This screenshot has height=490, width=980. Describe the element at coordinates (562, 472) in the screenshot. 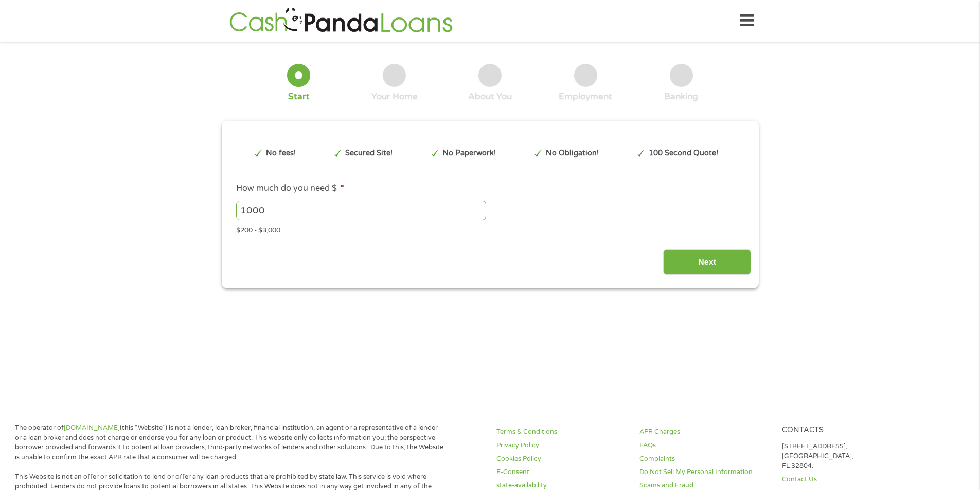

I see `a: E-Consent` at that location.